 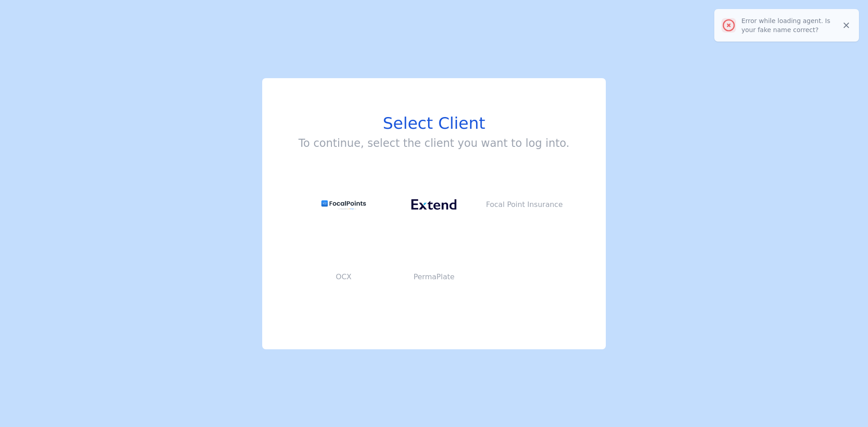 I want to click on p: OCX, so click(x=343, y=277).